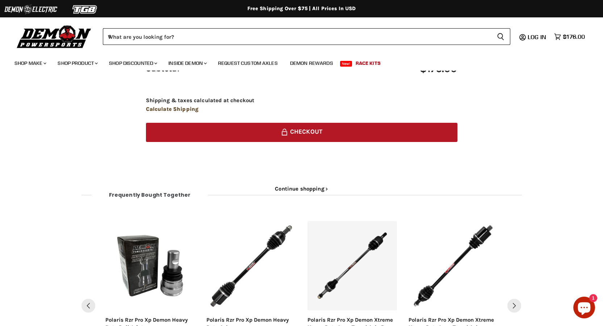  I want to click on span: $176.00, so click(574, 37).